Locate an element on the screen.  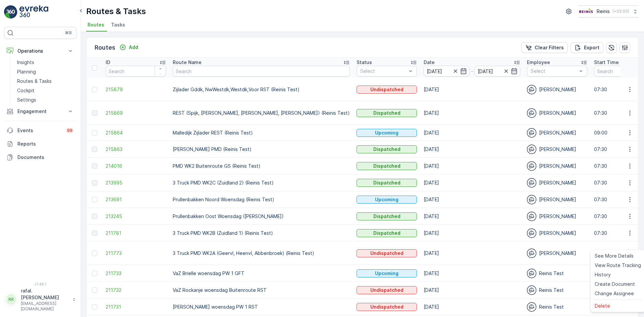
td: Prullenbakken Noord Woensdag (Reinis Test) is located at coordinates (261, 199).